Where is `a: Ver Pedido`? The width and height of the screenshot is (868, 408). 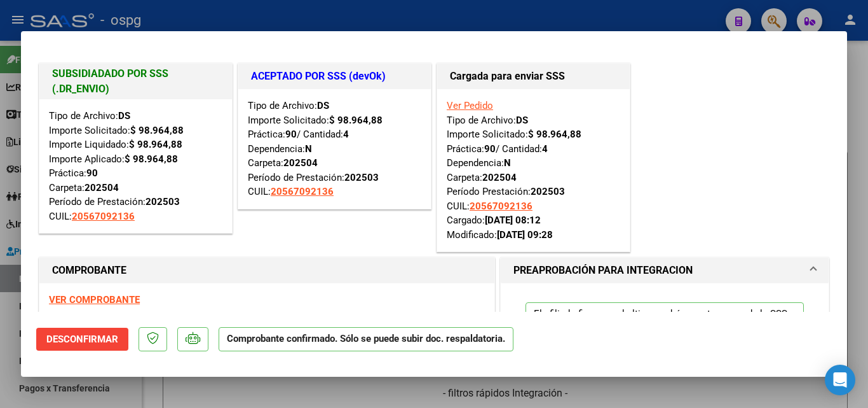 a: Ver Pedido is located at coordinates (470, 105).